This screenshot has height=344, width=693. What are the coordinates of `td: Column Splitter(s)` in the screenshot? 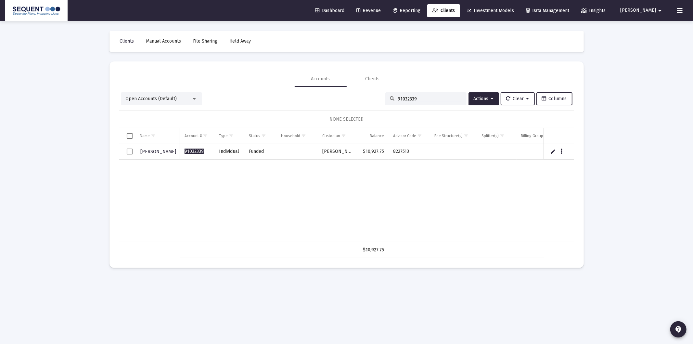 It's located at (497, 136).